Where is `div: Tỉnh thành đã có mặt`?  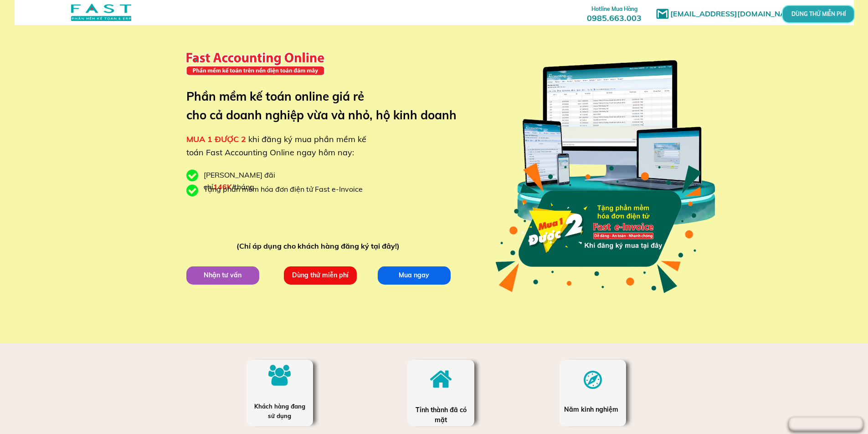 div: Tỉnh thành đã có mặt is located at coordinates (441, 415).